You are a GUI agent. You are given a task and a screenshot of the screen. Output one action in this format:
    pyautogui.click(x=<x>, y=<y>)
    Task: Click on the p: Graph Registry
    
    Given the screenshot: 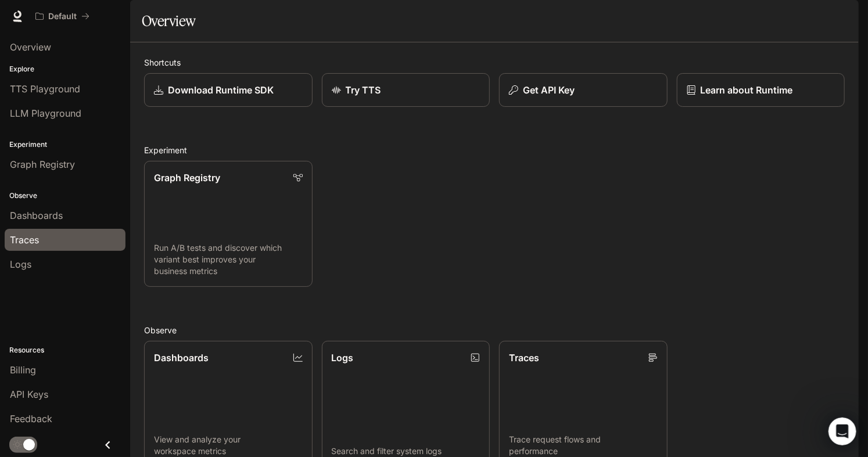 What is the action you would take?
    pyautogui.click(x=187, y=178)
    